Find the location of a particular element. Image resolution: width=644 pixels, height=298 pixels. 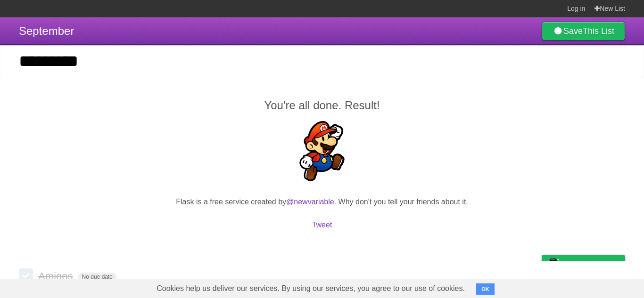

label: Done is located at coordinates (26, 275).